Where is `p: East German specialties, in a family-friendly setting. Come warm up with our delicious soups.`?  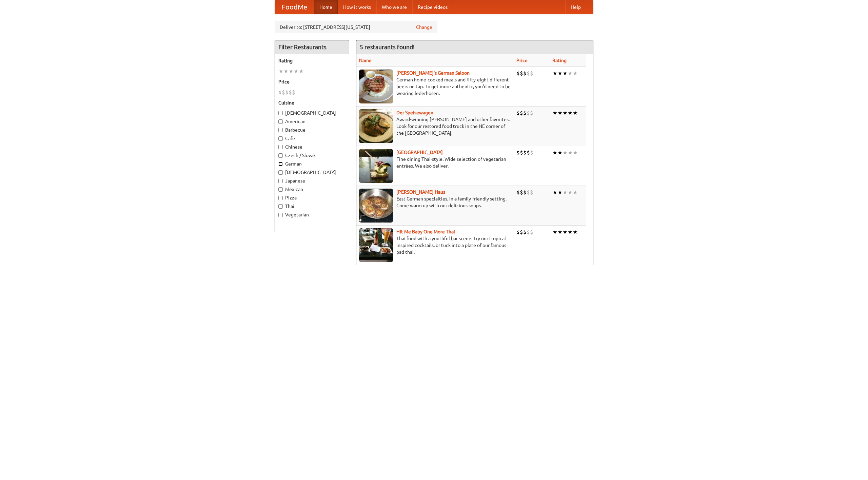 p: East German specialties, in a family-friendly setting. Come warm up with our delicious soups. is located at coordinates (435, 202).